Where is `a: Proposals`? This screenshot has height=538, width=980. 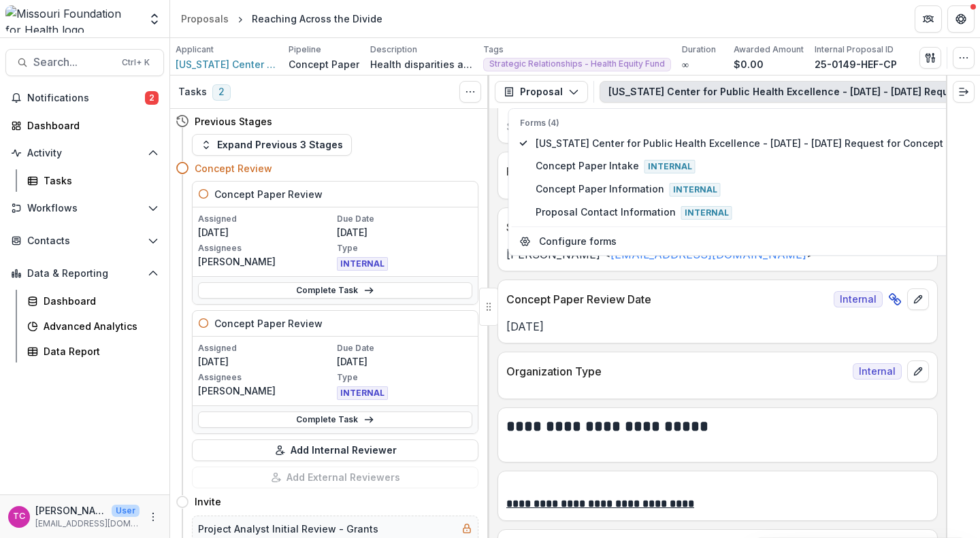
a: Proposals is located at coordinates (205, 18).